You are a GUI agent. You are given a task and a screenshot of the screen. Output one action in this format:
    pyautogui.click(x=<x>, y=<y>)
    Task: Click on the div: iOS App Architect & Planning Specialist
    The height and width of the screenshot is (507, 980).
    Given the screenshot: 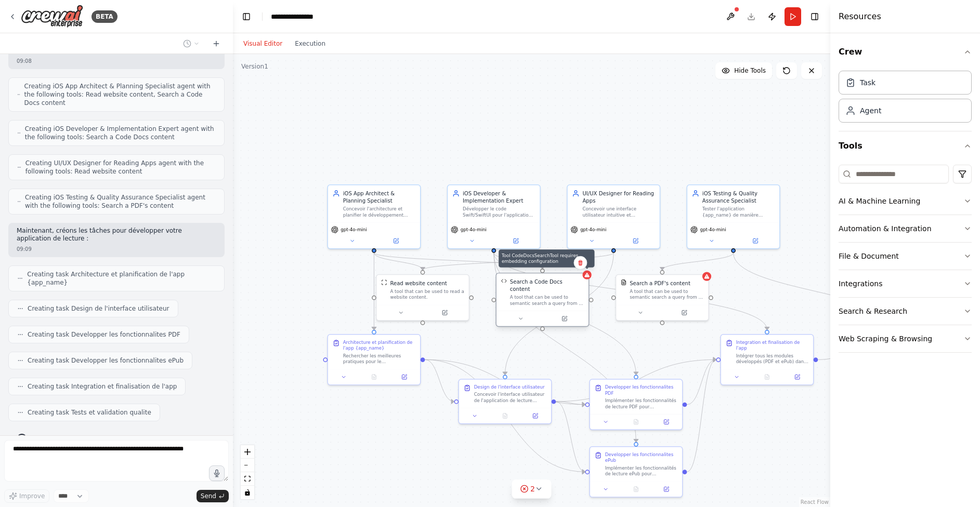 What is the action you would take?
    pyautogui.click(x=380, y=197)
    